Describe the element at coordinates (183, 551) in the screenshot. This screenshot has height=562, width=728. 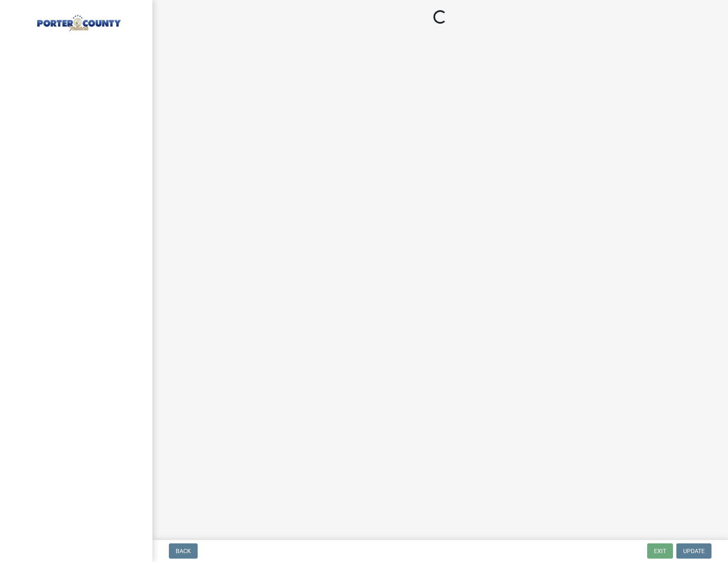
I see `button: Back` at that location.